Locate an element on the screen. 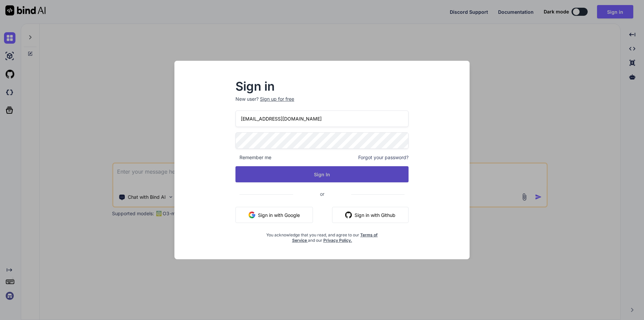 The image size is (644, 320). p: New user? is located at coordinates (322, 103).